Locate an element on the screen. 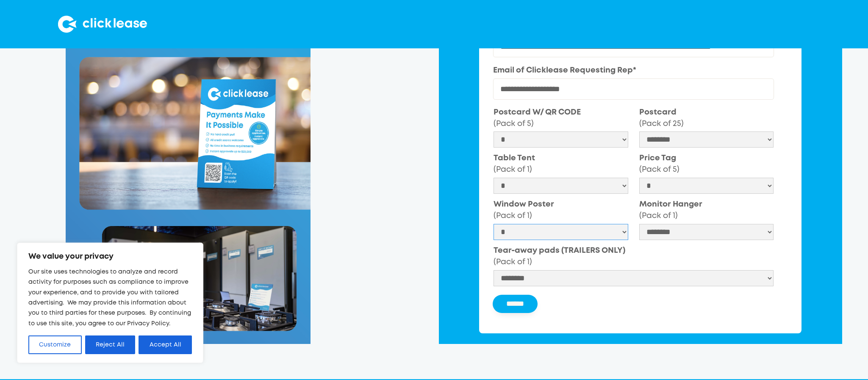  label: Window Poster is located at coordinates (561, 211).